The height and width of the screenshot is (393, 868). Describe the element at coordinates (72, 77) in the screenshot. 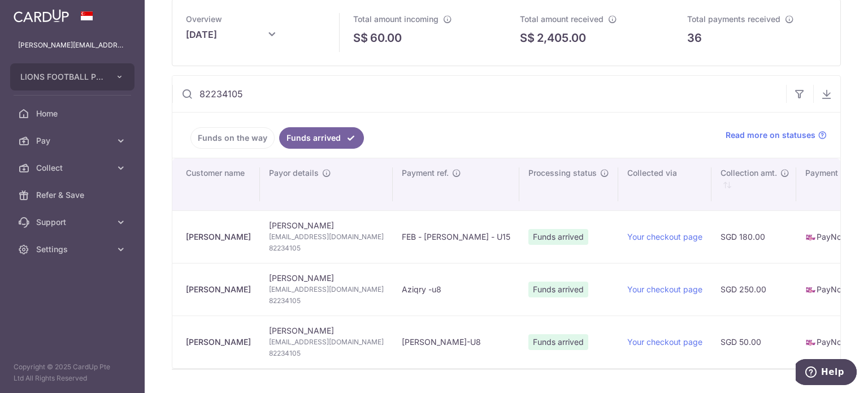

I see `button: LIONS FOOTBALL PTE. LTD.` at that location.